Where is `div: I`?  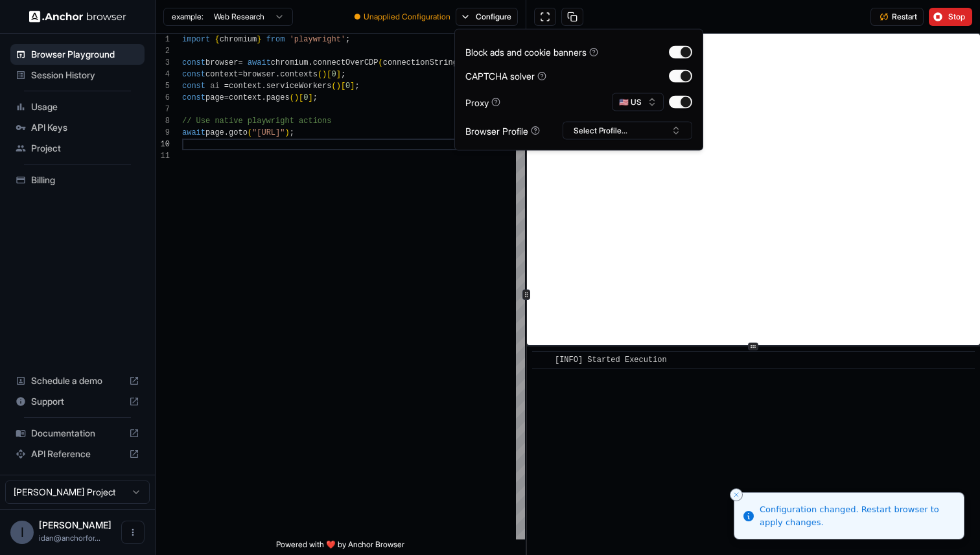
div: I is located at coordinates (22, 533).